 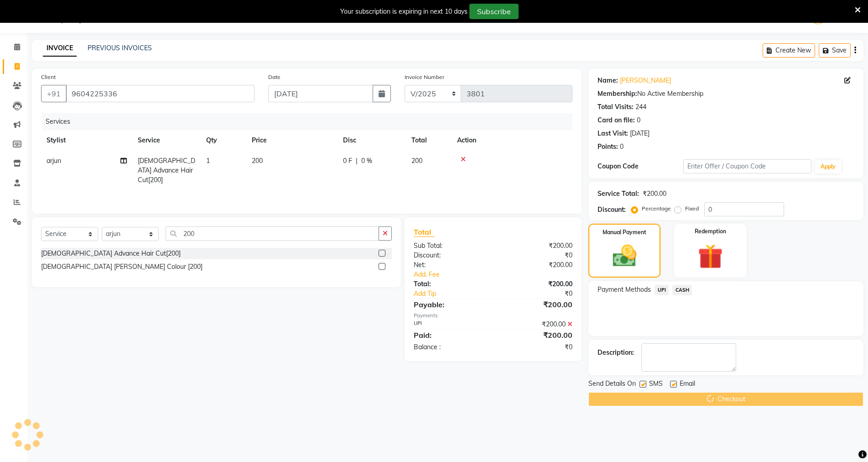 I want to click on button: Create New, so click(x=788, y=50).